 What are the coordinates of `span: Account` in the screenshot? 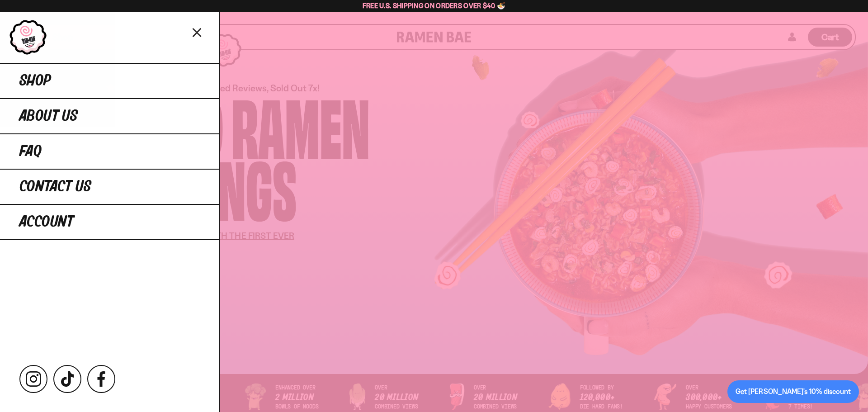 It's located at (47, 222).